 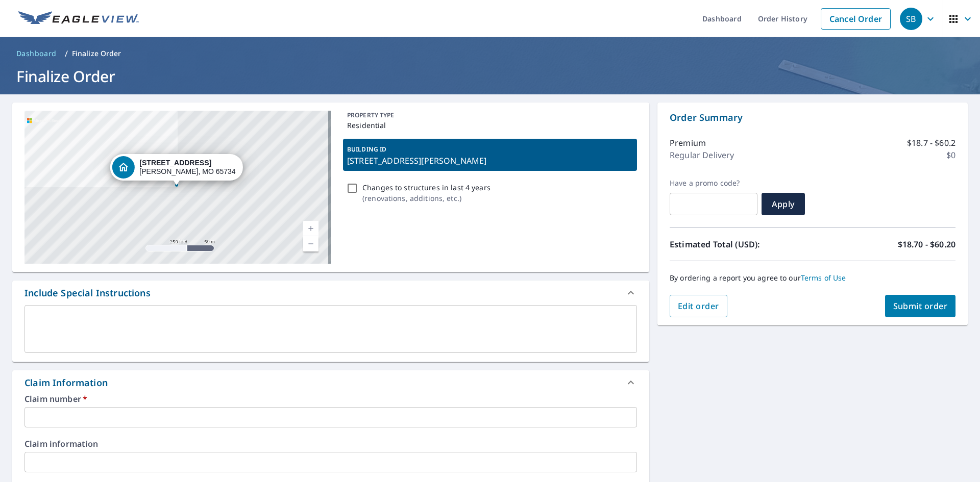 I want to click on p: PROPERTY TYPE, so click(x=490, y=115).